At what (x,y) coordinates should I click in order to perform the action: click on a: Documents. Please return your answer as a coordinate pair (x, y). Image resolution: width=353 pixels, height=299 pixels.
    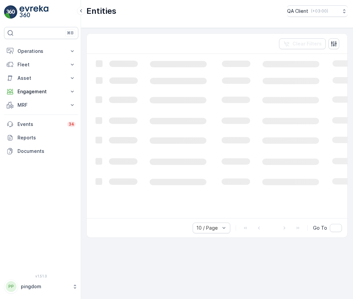
    Looking at the image, I should click on (41, 151).